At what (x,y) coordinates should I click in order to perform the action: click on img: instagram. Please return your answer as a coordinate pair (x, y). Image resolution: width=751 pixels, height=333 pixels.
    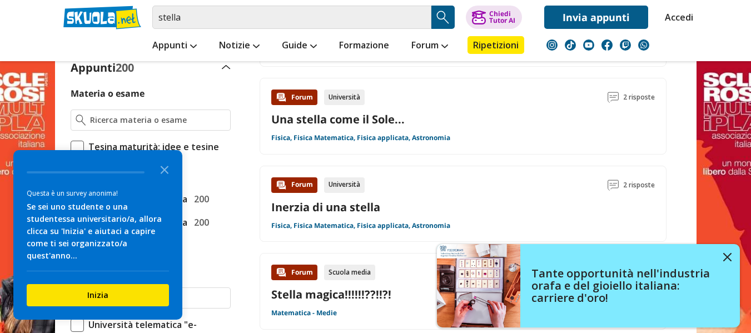
    Looking at the image, I should click on (552, 45).